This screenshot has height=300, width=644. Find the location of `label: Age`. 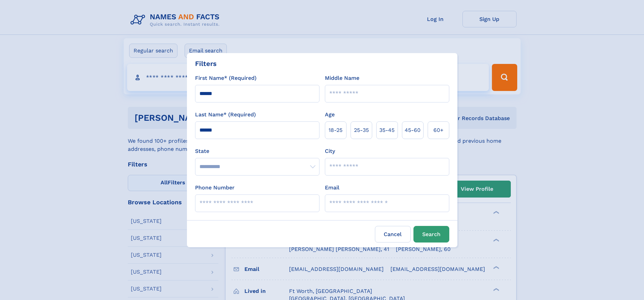

label: Age is located at coordinates (329, 115).